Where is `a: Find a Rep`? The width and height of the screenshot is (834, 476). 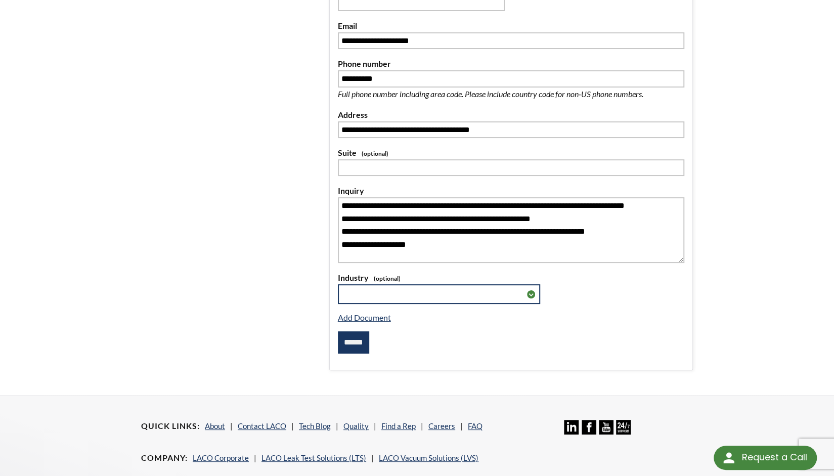
a: Find a Rep is located at coordinates (398, 426).